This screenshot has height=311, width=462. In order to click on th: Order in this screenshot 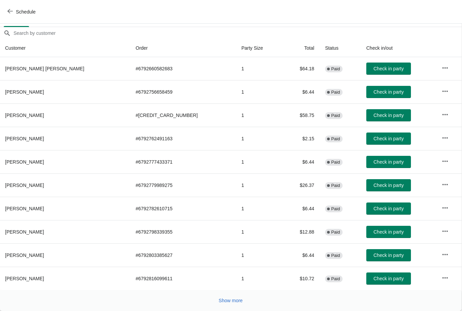, I will do `click(183, 48)`.